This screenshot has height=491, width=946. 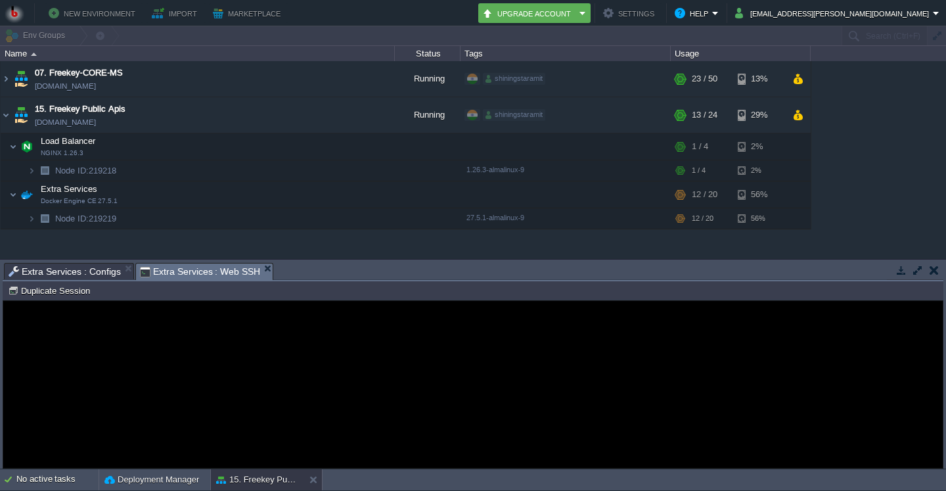 What do you see at coordinates (200, 271) in the screenshot?
I see `span: Extra Services : Web SSH` at bounding box center [200, 271].